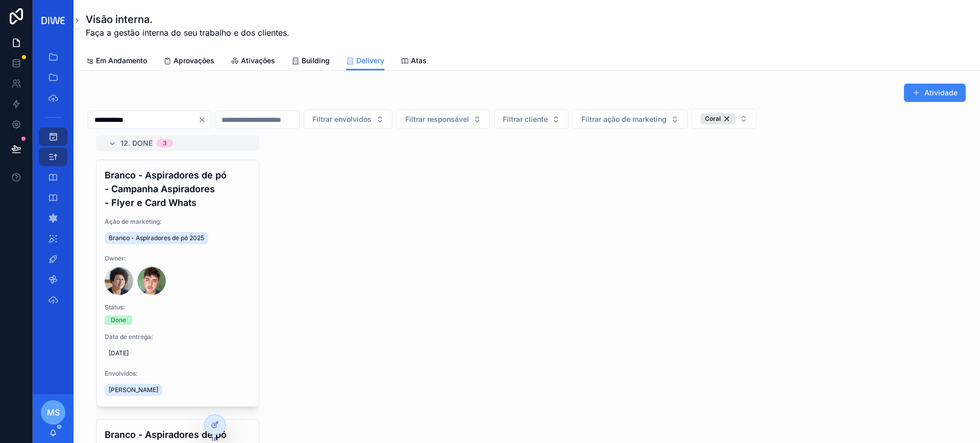 The height and width of the screenshot is (443, 980). Describe the element at coordinates (624, 119) in the screenshot. I see `span: Filtrar ação de marketing` at that location.